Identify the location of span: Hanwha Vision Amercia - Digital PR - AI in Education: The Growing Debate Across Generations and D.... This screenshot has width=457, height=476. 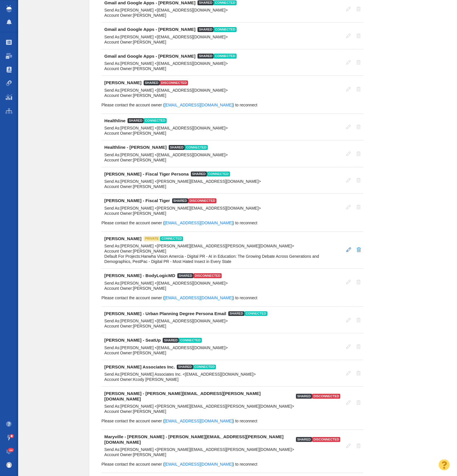
(212, 259).